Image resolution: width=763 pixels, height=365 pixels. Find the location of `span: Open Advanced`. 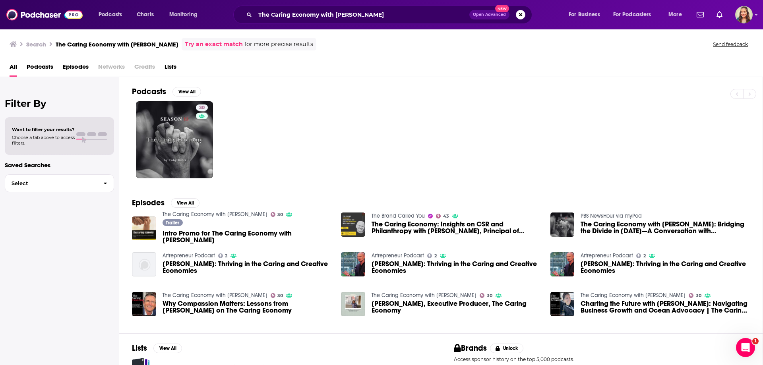

span: Open Advanced is located at coordinates (489, 15).